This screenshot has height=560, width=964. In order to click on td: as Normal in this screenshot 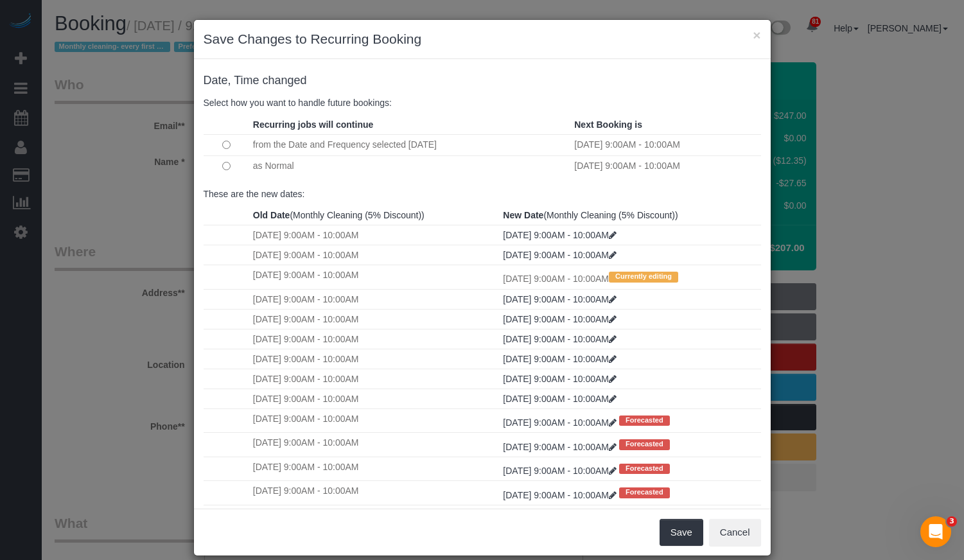, I will do `click(410, 166)`.